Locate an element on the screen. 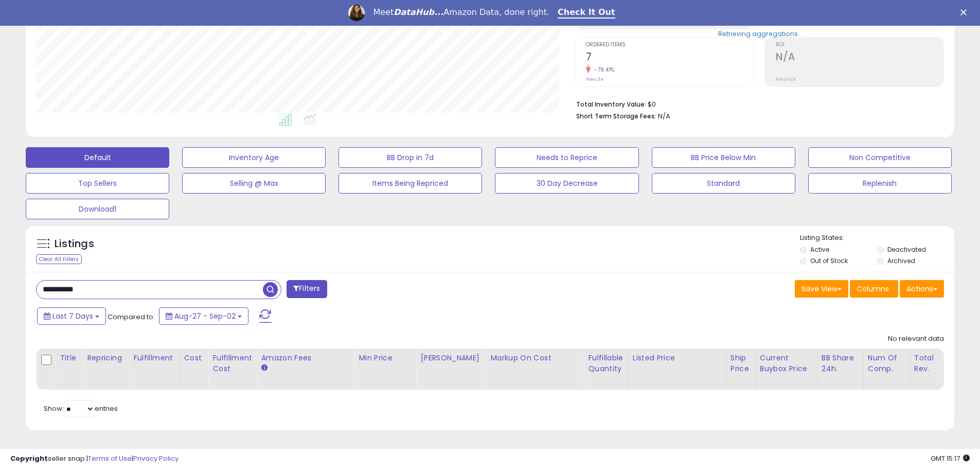 Image resolution: width=980 pixels, height=469 pixels. div: Listed Price is located at coordinates (677, 358).